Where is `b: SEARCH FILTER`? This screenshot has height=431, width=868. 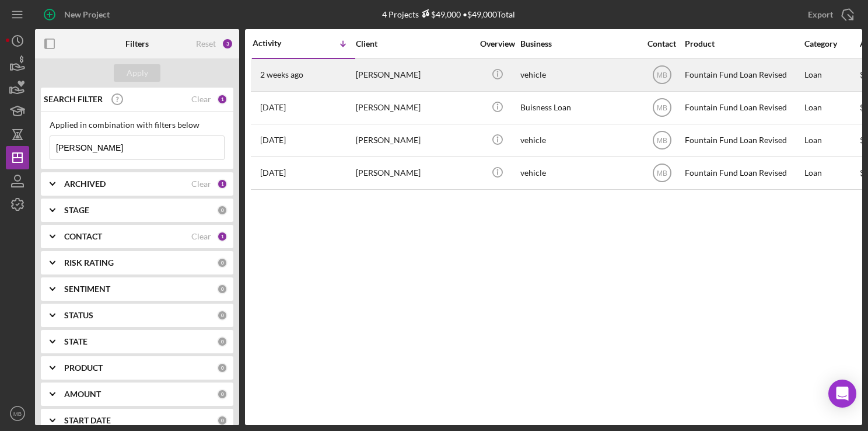 b: SEARCH FILTER is located at coordinates (73, 99).